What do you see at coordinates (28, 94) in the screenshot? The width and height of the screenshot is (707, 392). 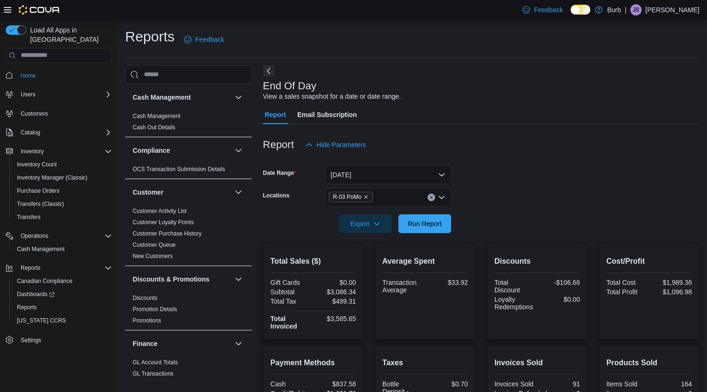 I see `button: Users` at bounding box center [28, 94].